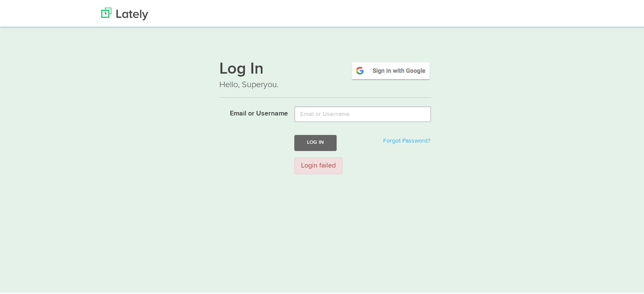 The image size is (644, 294). What do you see at coordinates (325, 68) in the screenshot?
I see `h1: Log In` at bounding box center [325, 68].